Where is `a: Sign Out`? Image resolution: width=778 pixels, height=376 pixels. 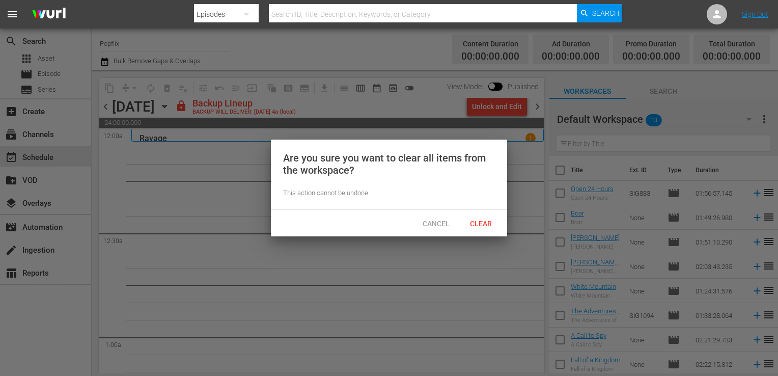 a: Sign Out is located at coordinates (755, 14).